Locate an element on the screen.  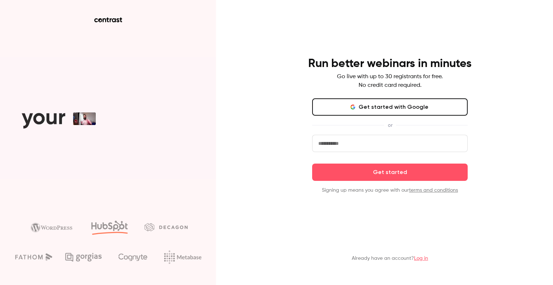
img: decagon is located at coordinates (166, 227).